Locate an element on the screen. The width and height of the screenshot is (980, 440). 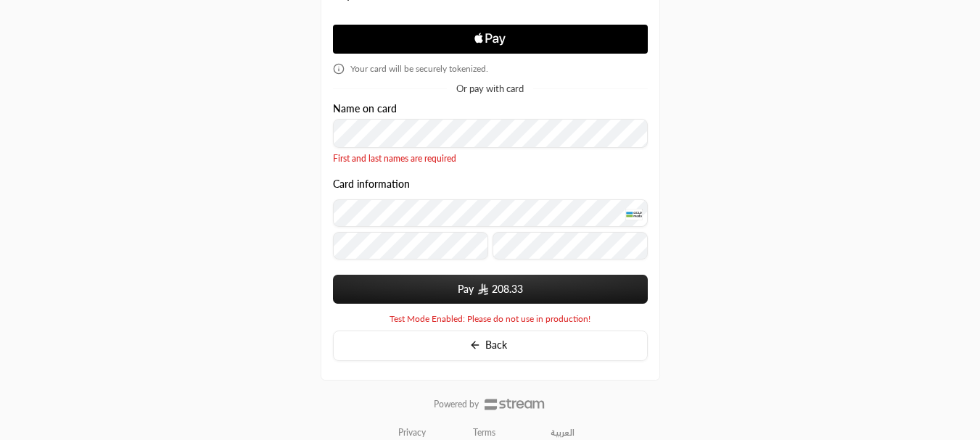
a: Terms is located at coordinates (483, 432).